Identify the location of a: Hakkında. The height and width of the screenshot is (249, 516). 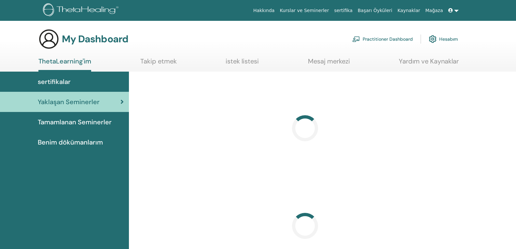
(264, 10).